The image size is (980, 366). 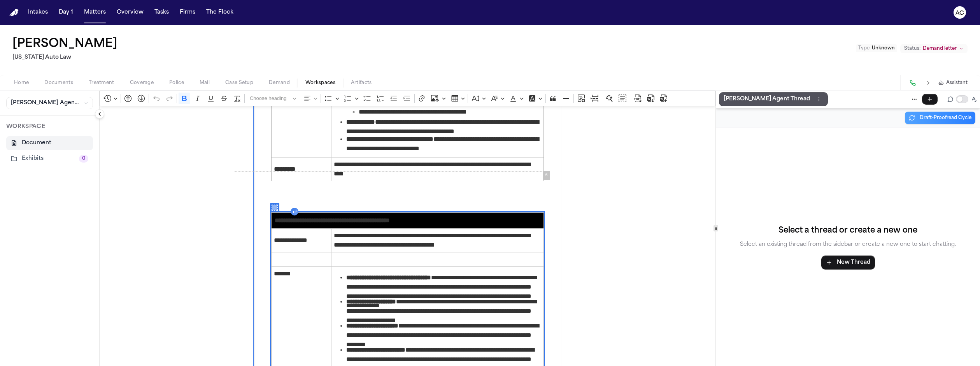 I want to click on img: Finch Logo, so click(x=14, y=12).